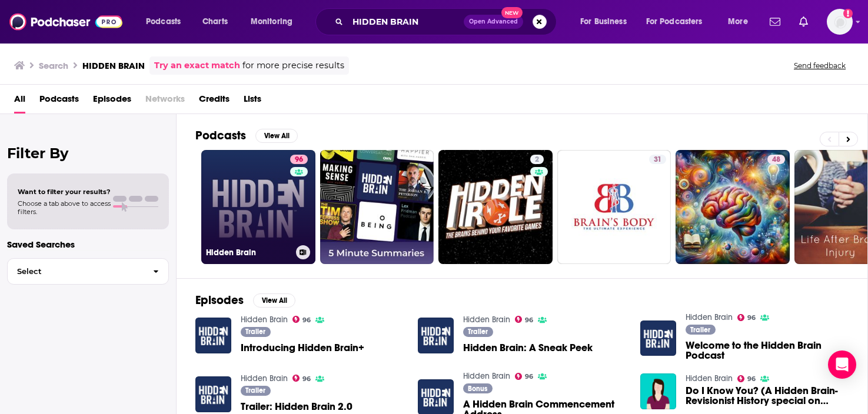 This screenshot has width=868, height=414. What do you see at coordinates (113, 65) in the screenshot?
I see `h3: HIDDEN BRAIN` at bounding box center [113, 65].